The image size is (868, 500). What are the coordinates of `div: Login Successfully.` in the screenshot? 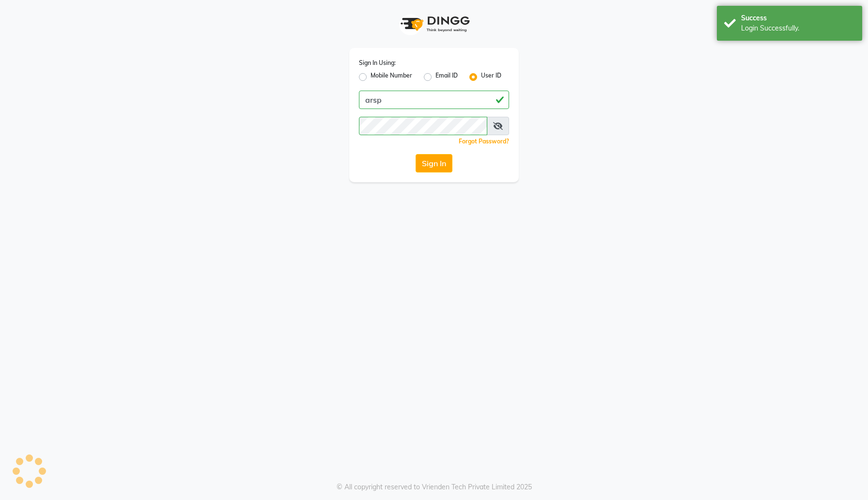 It's located at (798, 28).